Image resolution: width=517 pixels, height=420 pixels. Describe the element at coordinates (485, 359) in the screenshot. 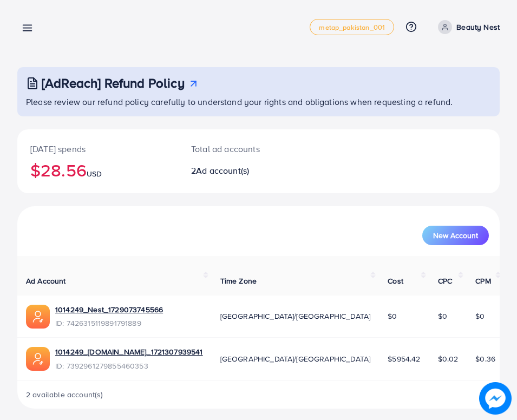

I see `span: $0.36` at that location.